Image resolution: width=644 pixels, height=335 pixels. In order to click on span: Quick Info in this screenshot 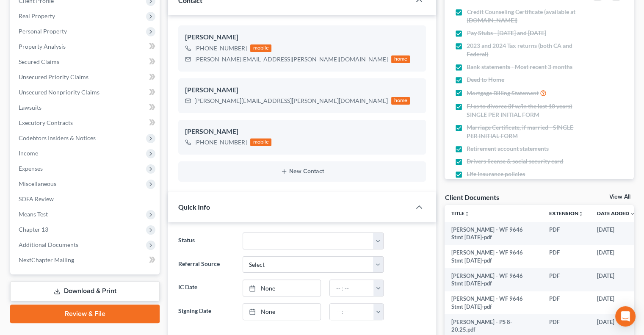, I will do `click(194, 207)`.